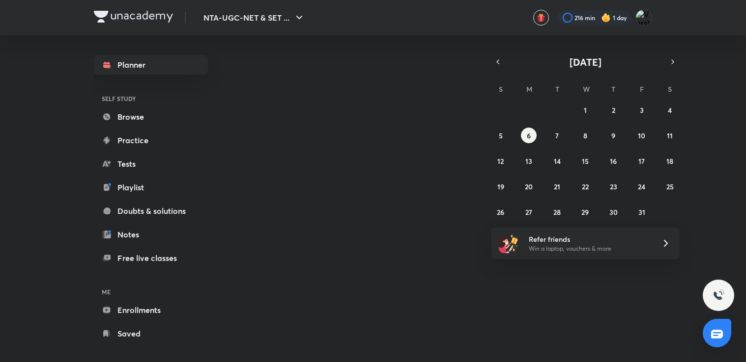 The width and height of the screenshot is (746, 362). I want to click on button: October 15, 2025, so click(585, 161).